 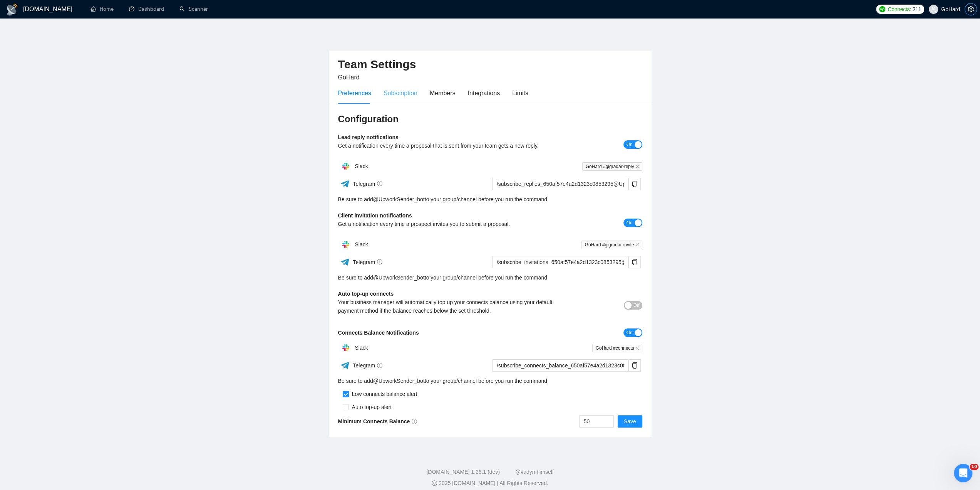 I want to click on div: Limits, so click(x=520, y=93).